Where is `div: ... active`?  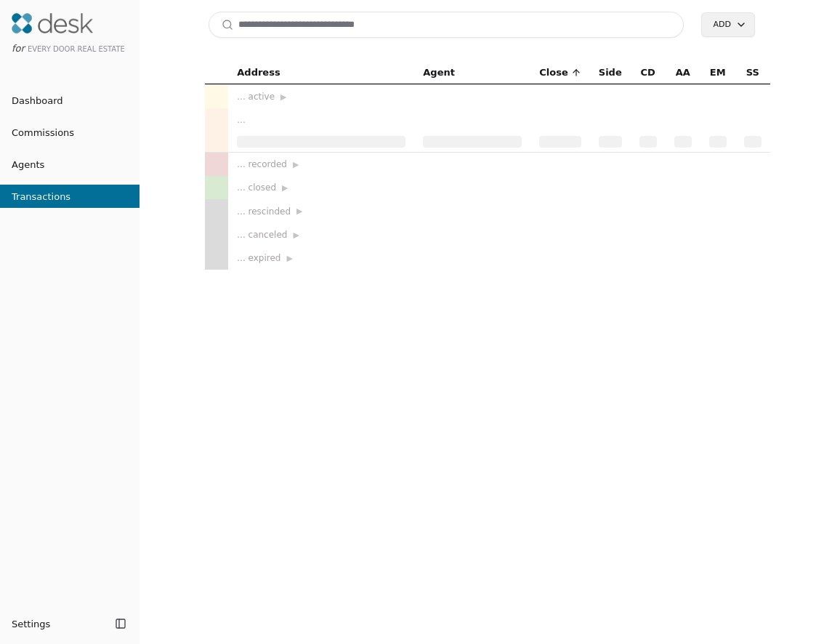 div: ... active is located at coordinates (321, 97).